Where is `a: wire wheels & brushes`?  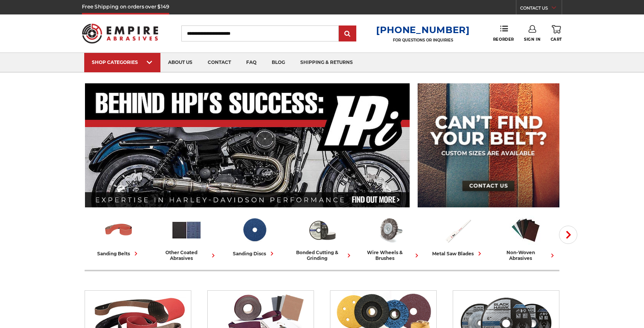 a: wire wheels & brushes is located at coordinates (390, 238).